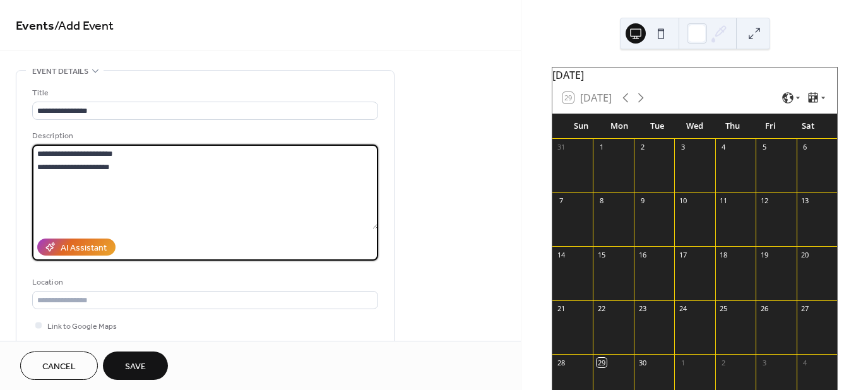 This screenshot has height=390, width=868. I want to click on div: Title, so click(204, 93).